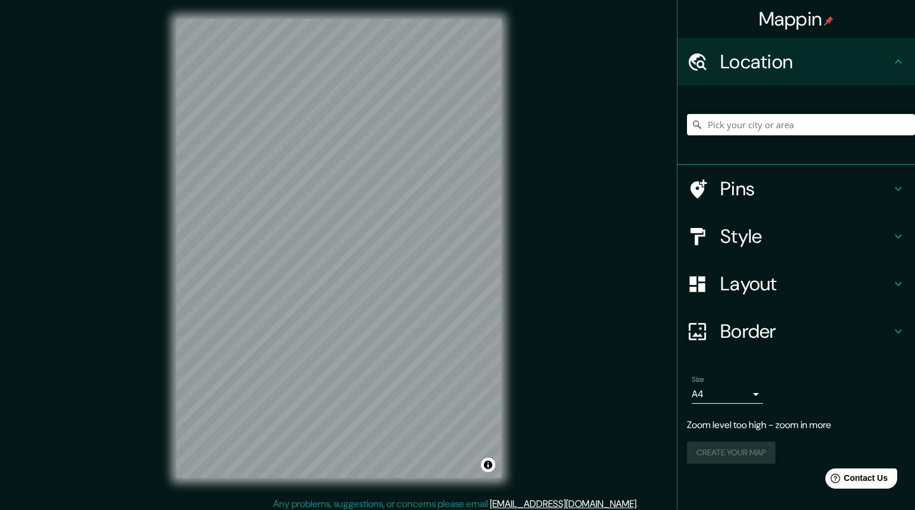 The height and width of the screenshot is (510, 915). What do you see at coordinates (806, 236) in the screenshot?
I see `h4: Style` at bounding box center [806, 236].